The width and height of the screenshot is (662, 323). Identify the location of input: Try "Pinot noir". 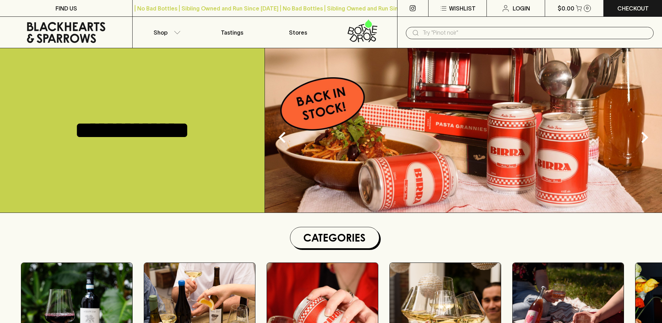
(536, 33).